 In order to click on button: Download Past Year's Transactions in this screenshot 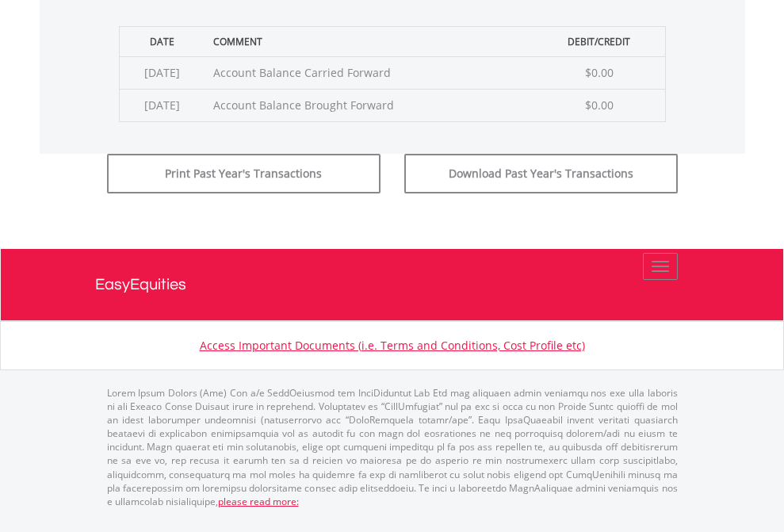, I will do `click(541, 173)`.